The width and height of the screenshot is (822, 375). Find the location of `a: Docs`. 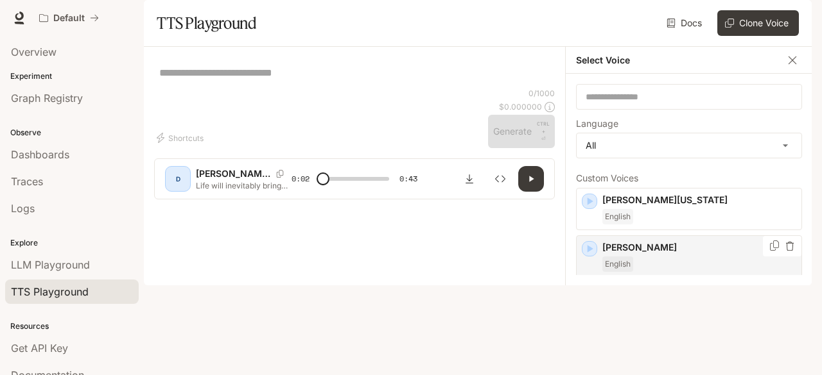

a: Docs is located at coordinates (685, 23).